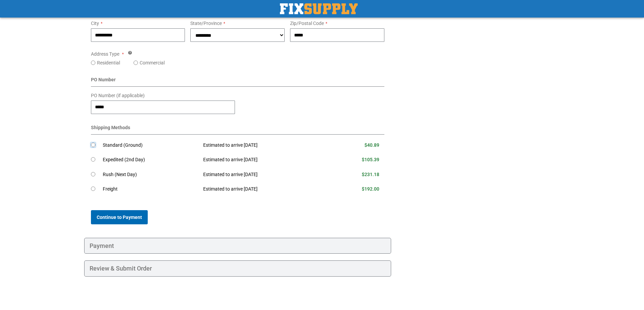 This screenshot has height=310, width=644. Describe the element at coordinates (238, 246) in the screenshot. I see `div: Payment` at that location.